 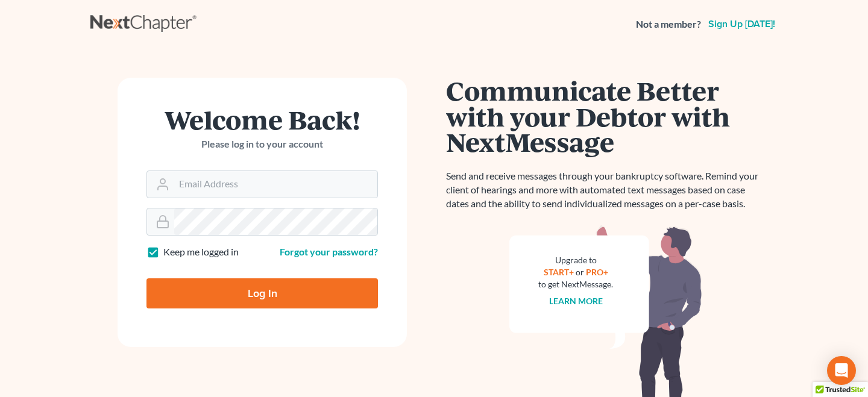 I want to click on input: Log In, so click(x=262, y=293).